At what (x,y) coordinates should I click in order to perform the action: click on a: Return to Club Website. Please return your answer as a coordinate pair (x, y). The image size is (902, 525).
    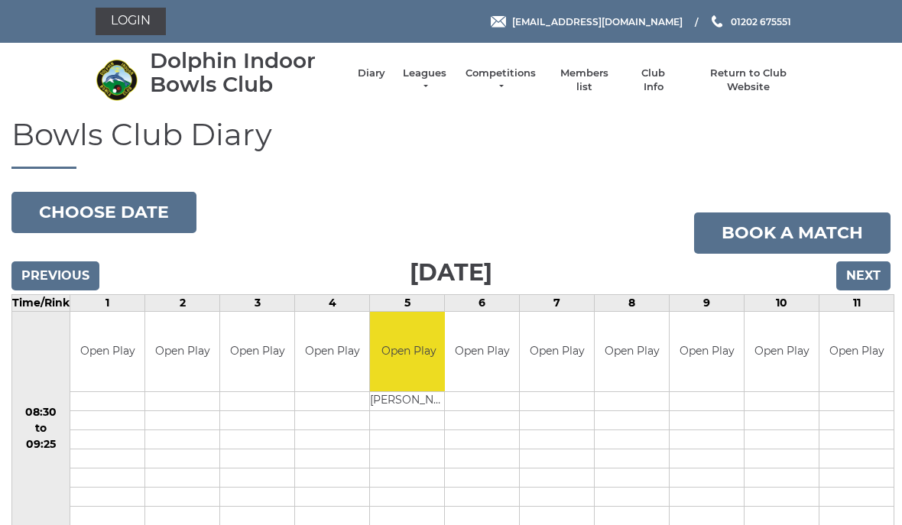
    Looking at the image, I should click on (748, 80).